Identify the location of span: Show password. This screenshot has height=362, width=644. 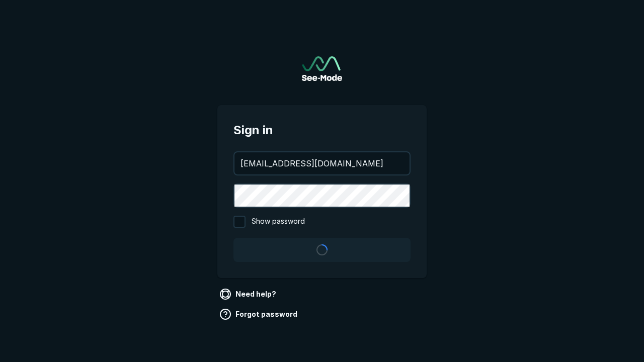
(279, 222).